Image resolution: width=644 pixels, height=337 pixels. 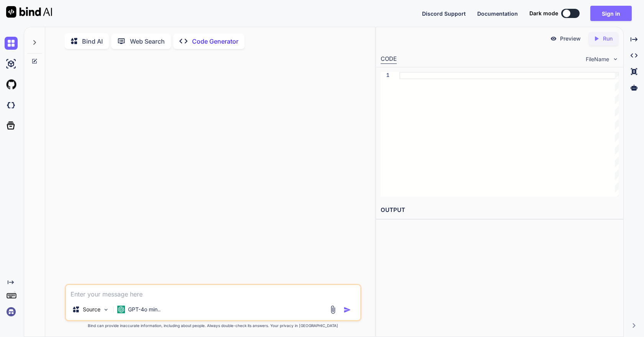 What do you see at coordinates (385, 76) in the screenshot?
I see `div: 1` at bounding box center [385, 76].